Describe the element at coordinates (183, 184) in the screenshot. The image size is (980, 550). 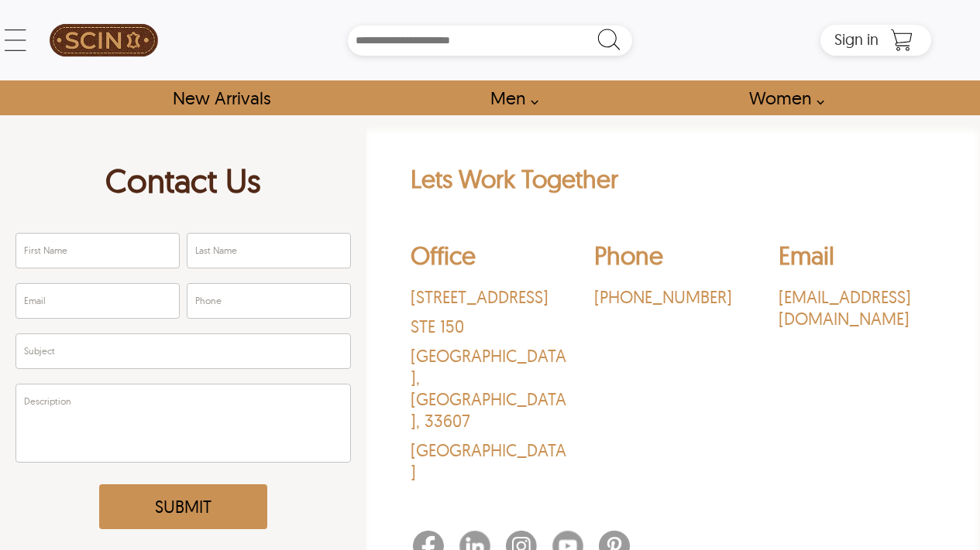
I see `h1: Contact Us` at that location.